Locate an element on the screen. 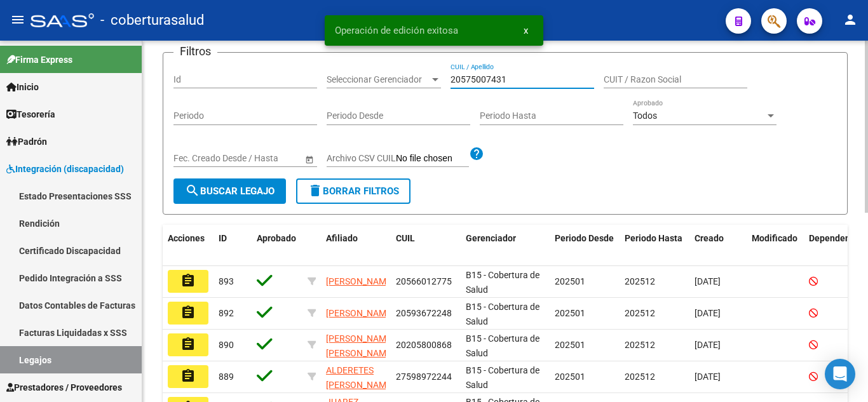  datatable-header-cell: Periodo Desde is located at coordinates (585, 246).